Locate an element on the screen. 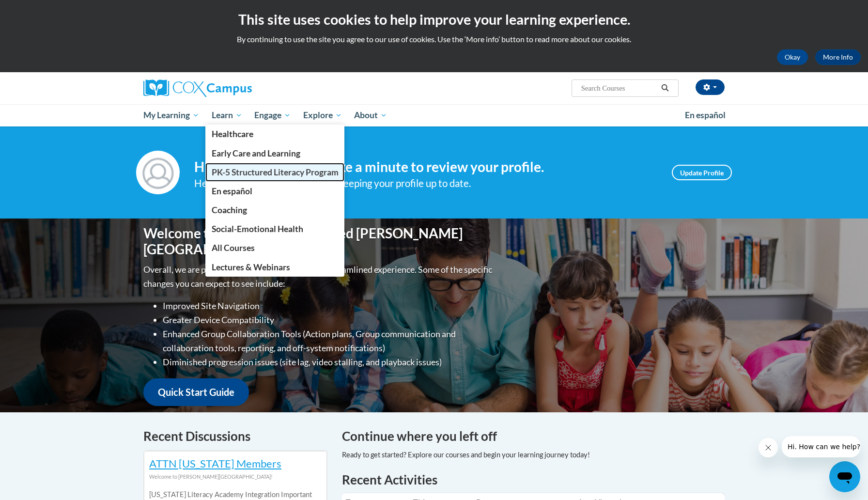 The image size is (868, 500). a: Lectures & Webinars is located at coordinates (275, 267).